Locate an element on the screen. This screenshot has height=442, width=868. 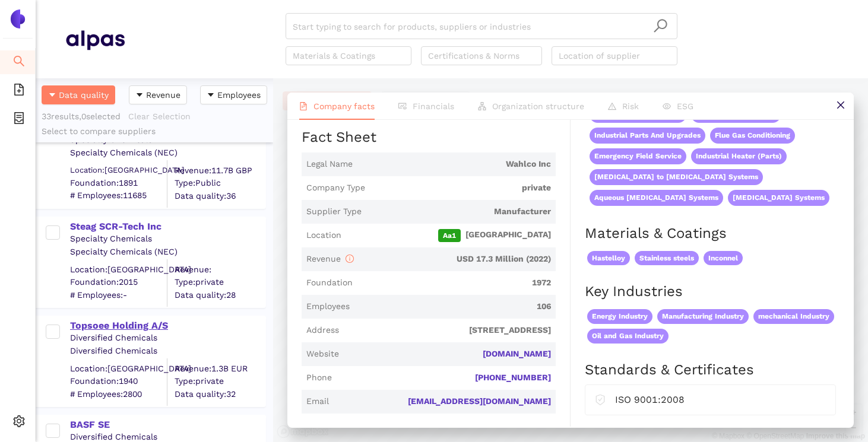
span: USD 17.3 Million (2022) is located at coordinates (455, 259).